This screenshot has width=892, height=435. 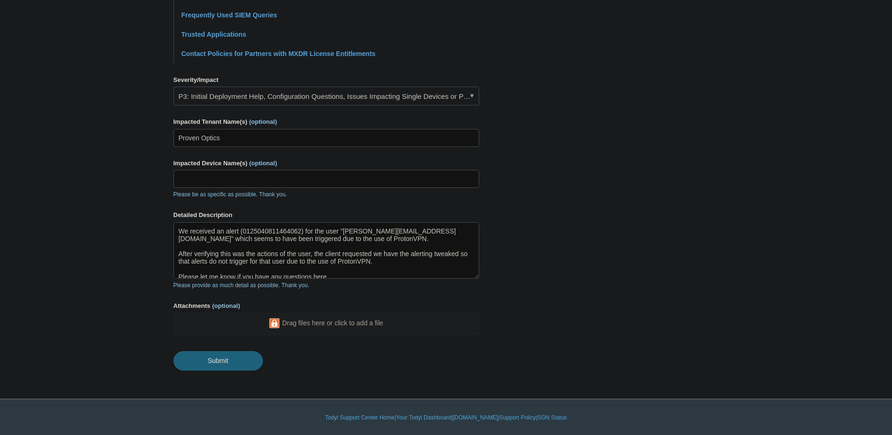 What do you see at coordinates (552, 417) in the screenshot?
I see `a: SGN Status` at bounding box center [552, 417].